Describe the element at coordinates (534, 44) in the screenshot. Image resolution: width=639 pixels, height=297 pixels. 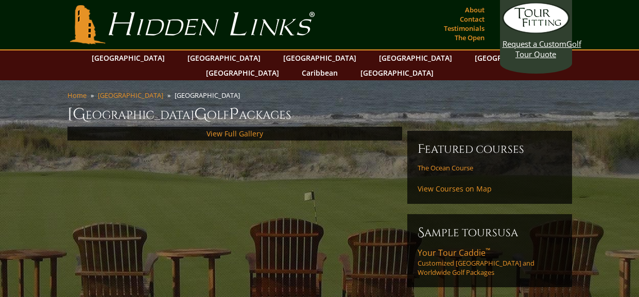
I see `span: Request a Custom` at that location.